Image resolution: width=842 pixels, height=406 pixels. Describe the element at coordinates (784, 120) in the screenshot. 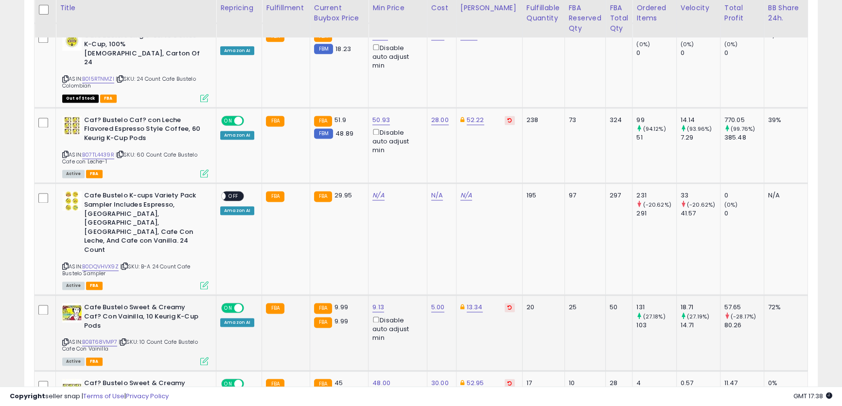

I see `div: 39%` at that location.